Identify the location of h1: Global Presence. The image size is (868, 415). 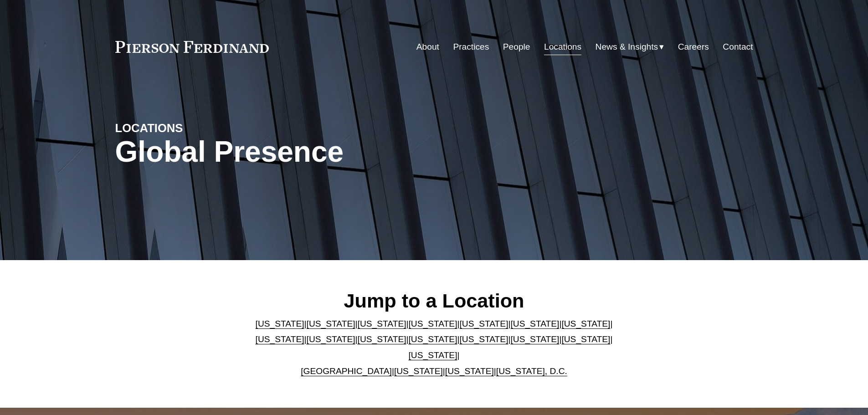
(327, 152).